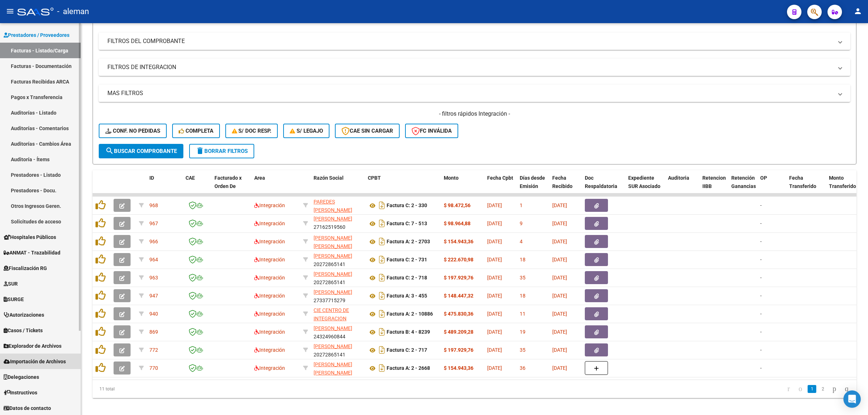 The image size is (868, 415). Describe the element at coordinates (714, 182) in the screenshot. I see `span: Retencion IIBB` at that location.